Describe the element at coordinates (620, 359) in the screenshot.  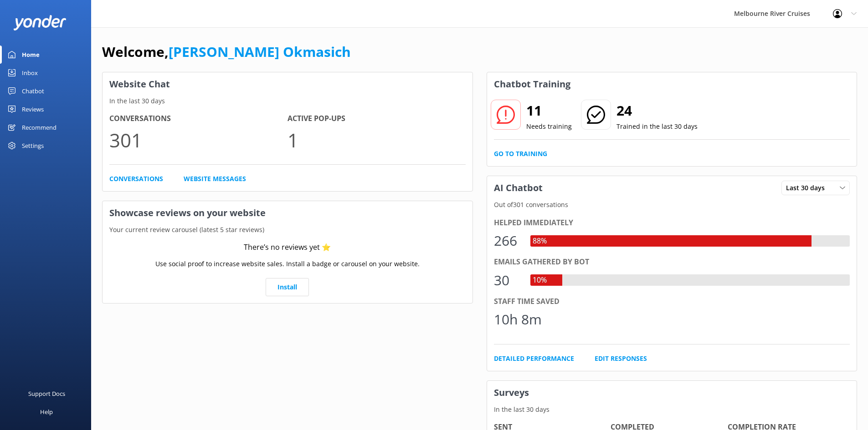
I see `a: Edit Responses` at that location.